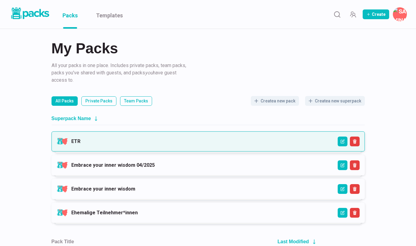  What do you see at coordinates (65, 101) in the screenshot?
I see `p: All Packs` at bounding box center [65, 101].